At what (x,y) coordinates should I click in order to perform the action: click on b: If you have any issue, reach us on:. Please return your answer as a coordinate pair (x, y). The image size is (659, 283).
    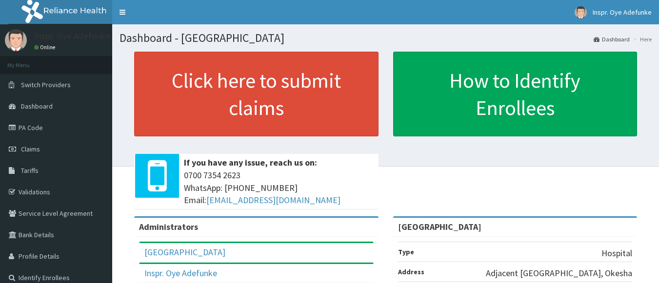
    Looking at the image, I should click on (250, 162).